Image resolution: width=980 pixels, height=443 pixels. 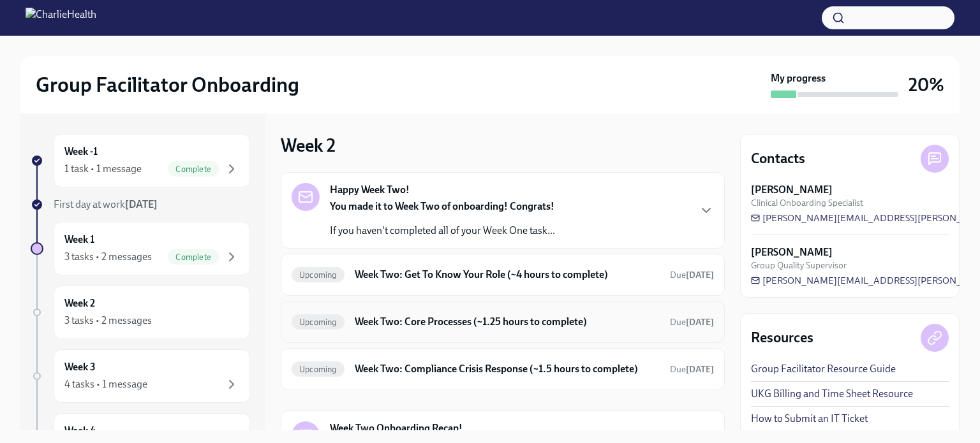 What do you see at coordinates (443, 231) in the screenshot?
I see `p: If you haven't completed all of your Week One task...` at bounding box center [443, 231].